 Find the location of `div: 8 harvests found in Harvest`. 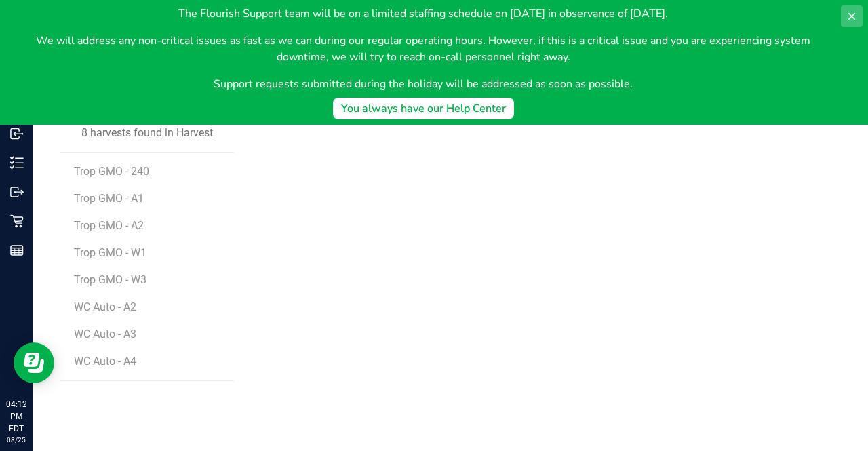

div: 8 harvests found in Harvest is located at coordinates (146, 133).